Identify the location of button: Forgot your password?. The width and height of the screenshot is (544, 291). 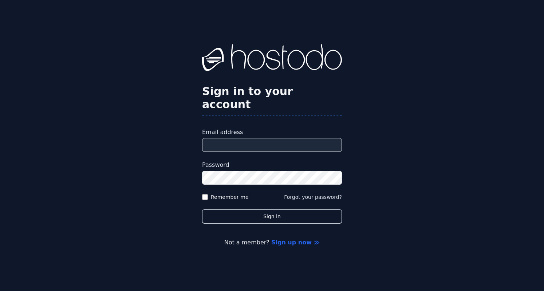
(313, 197).